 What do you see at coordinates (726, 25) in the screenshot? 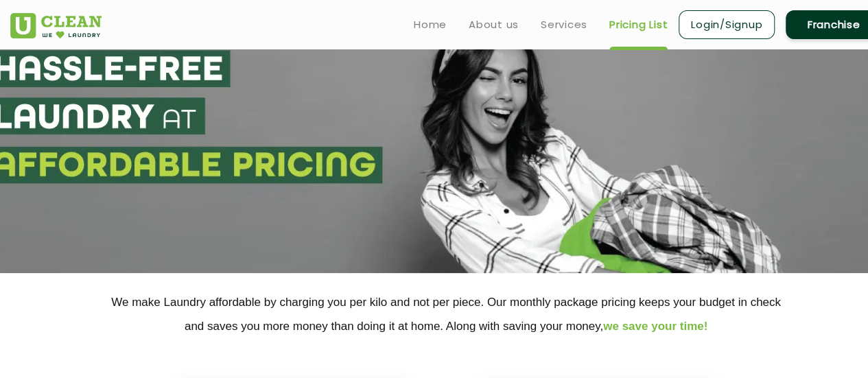
I see `a: Login/Signup` at bounding box center [726, 25].